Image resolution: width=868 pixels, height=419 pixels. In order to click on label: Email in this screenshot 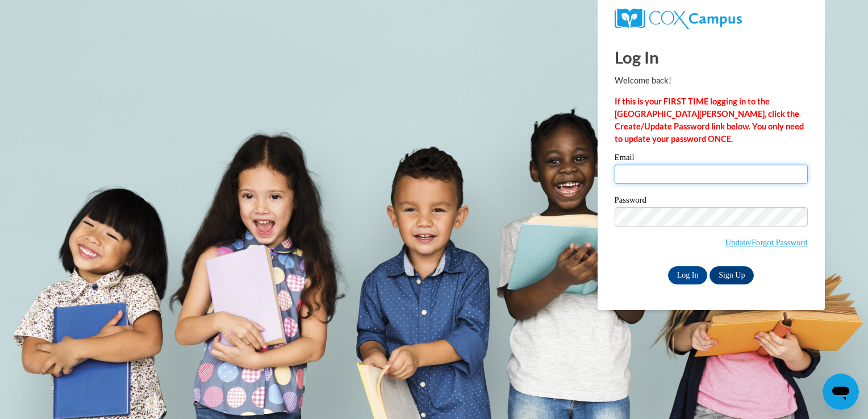, I will do `click(712, 159)`.